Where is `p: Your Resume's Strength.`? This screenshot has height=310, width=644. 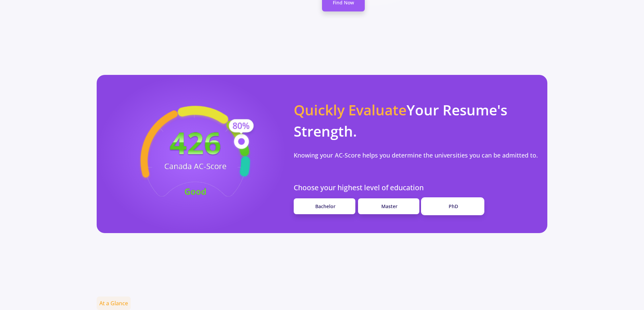
p: Your Resume's Strength. is located at coordinates (416, 120).